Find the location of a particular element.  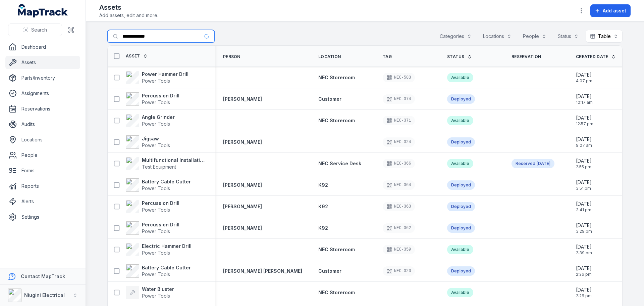

div: NEC-359 is located at coordinates (399, 250).